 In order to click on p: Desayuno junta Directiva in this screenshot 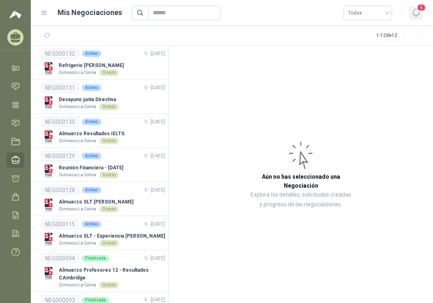, I will do `click(89, 99)`.